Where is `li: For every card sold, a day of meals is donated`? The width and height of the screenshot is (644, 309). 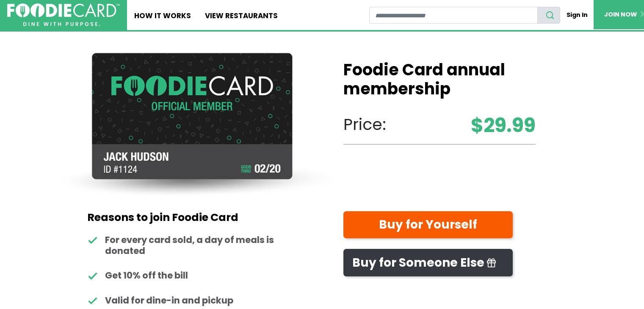 li: For every card sold, a day of meals is donated is located at coordinates (187, 245).